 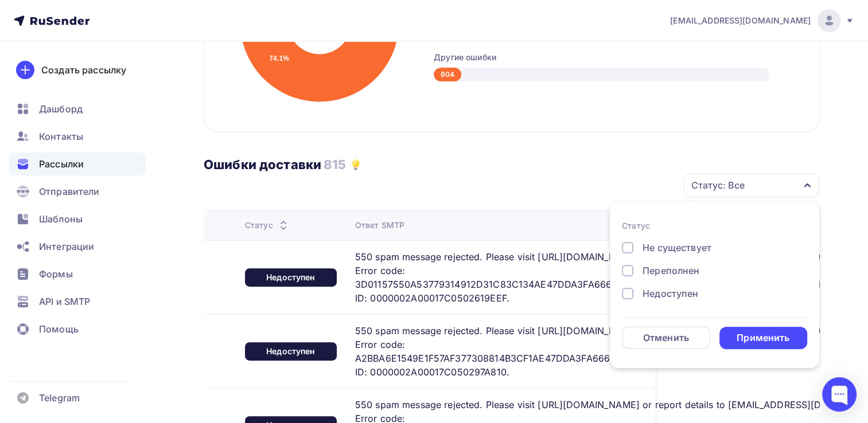 I want to click on div: 604, so click(x=447, y=75).